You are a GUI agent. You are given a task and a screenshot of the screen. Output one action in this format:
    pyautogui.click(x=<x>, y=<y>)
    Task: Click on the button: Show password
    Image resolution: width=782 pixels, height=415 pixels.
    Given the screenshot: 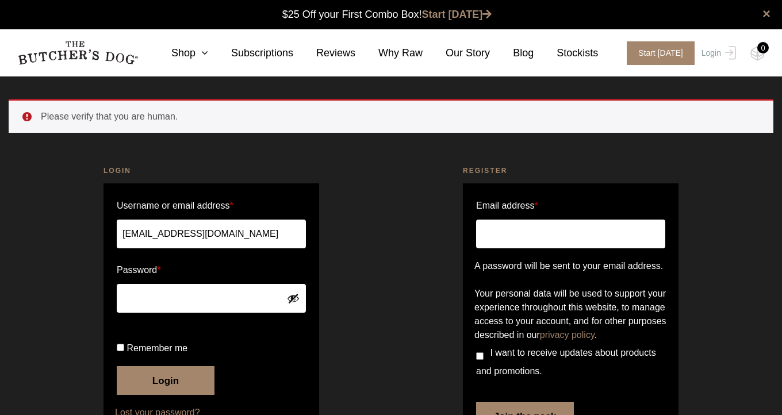 What is the action you would take?
    pyautogui.click(x=293, y=299)
    